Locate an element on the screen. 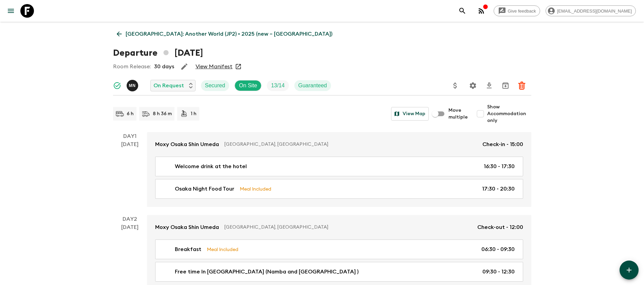 The height and width of the screenshot is (285, 644). button: Settings is located at coordinates (473, 86).